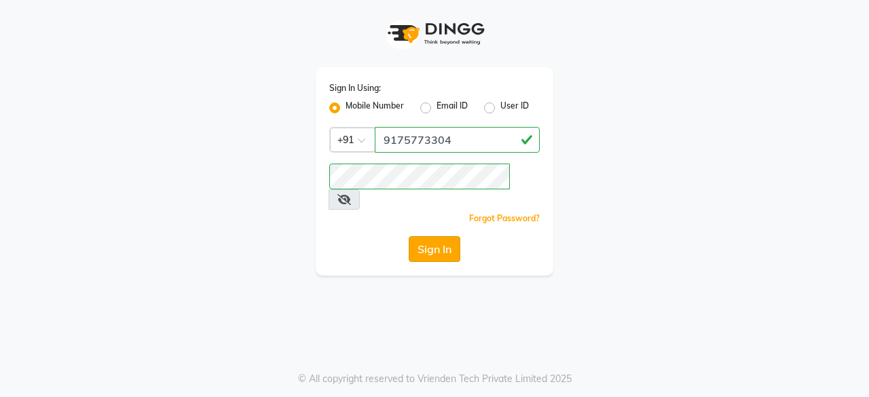  I want to click on label: Mobile Number, so click(375, 108).